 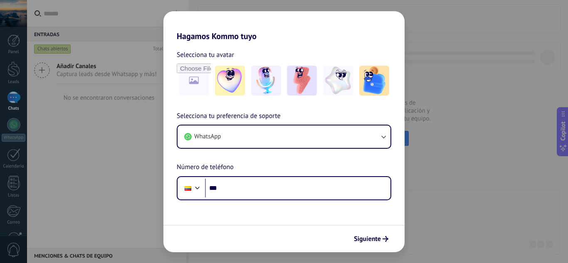 I want to click on img: -5.jpeg, so click(x=374, y=81).